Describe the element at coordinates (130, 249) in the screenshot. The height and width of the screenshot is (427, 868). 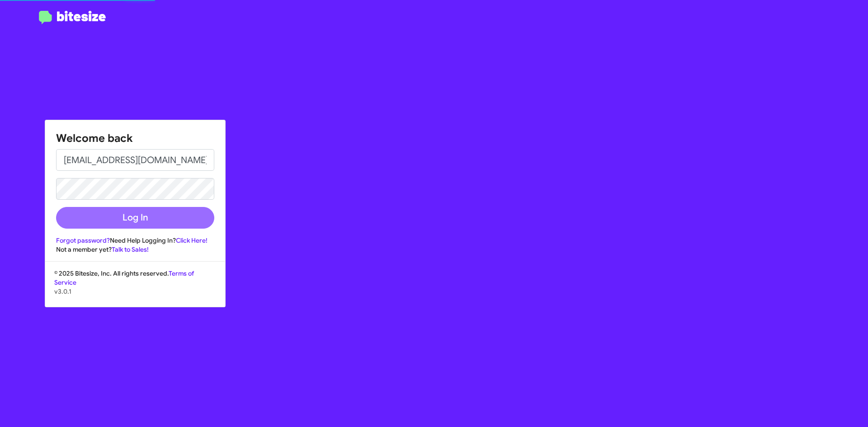
I see `a: Talk to Sales!` at that location.